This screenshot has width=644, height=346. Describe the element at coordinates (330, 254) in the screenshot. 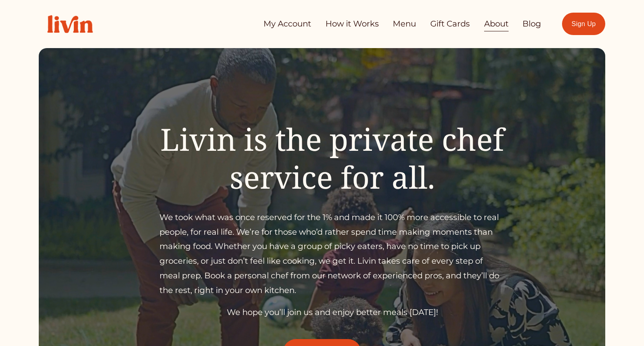

I see `span: We took what was once reserved for the 1% and made it 100% more accessible to real people, for re...` at that location.